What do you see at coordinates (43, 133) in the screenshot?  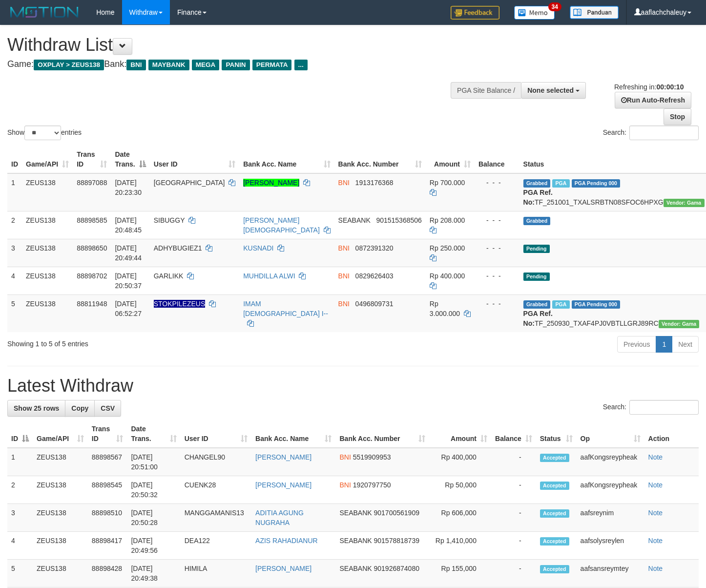 I see `select: Showentries` at bounding box center [43, 133].